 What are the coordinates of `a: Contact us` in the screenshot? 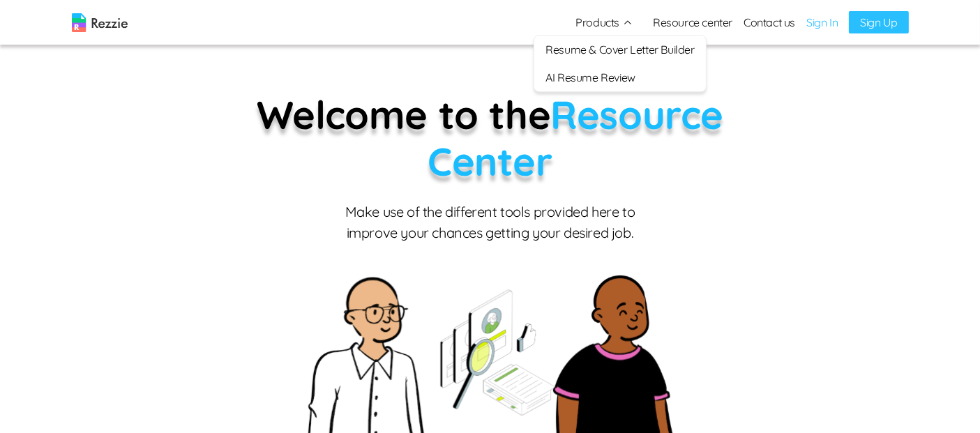 It's located at (769, 22).